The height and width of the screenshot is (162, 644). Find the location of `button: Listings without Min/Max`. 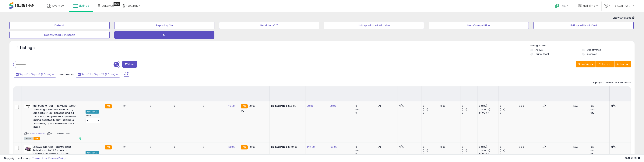

button: Listings without Min/Max is located at coordinates (373, 25).